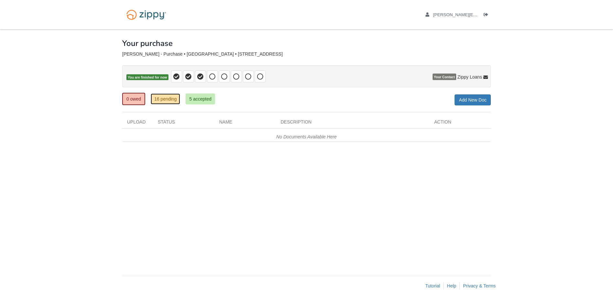 The height and width of the screenshot is (302, 613). What do you see at coordinates (147, 43) in the screenshot?
I see `h1: Your purchase` at bounding box center [147, 43].